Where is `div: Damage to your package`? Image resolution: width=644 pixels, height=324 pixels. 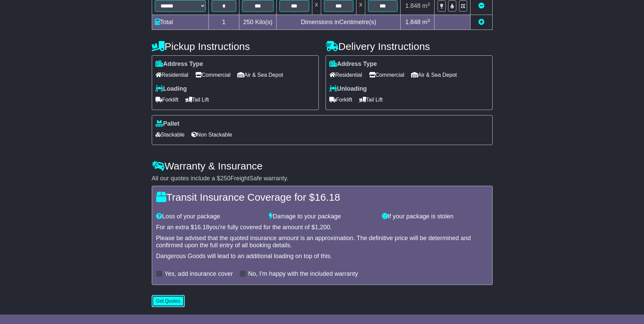 div: Damage to your package is located at coordinates (322, 217).